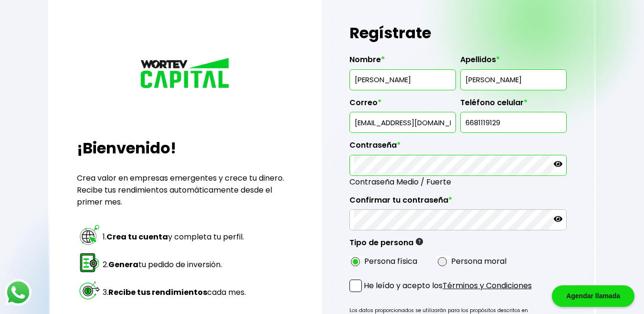 Image resolution: width=644 pixels, height=314 pixels. What do you see at coordinates (479, 261) in the screenshot?
I see `label: Persona moral` at bounding box center [479, 261].